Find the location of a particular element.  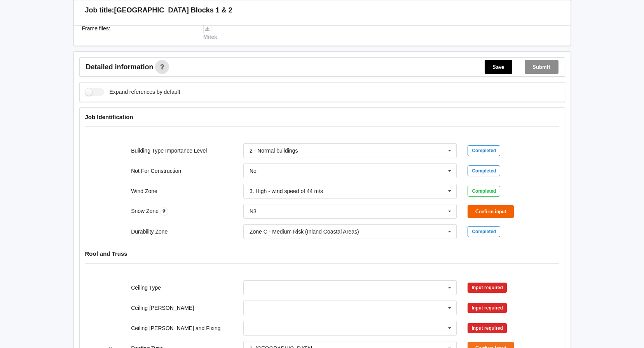

h4: Job Identification is located at coordinates (322, 116).